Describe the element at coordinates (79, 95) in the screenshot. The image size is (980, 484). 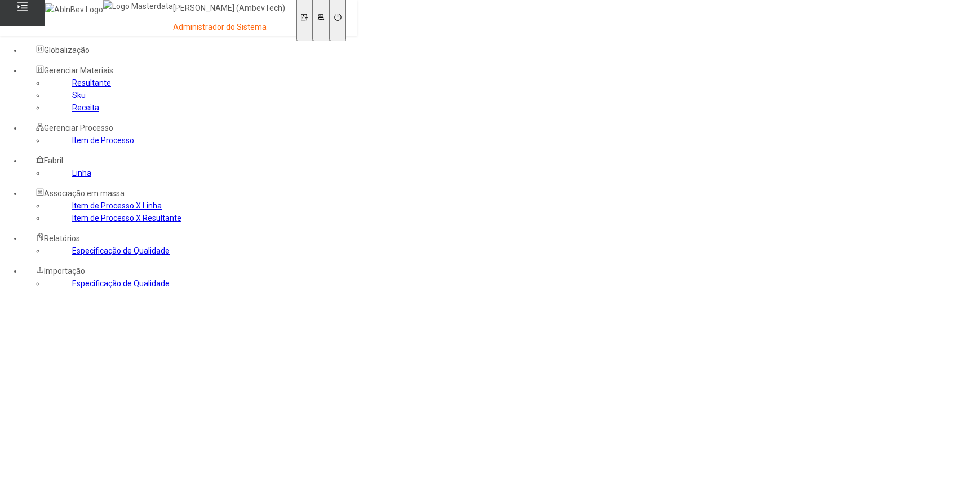
I see `a: Sku` at that location.